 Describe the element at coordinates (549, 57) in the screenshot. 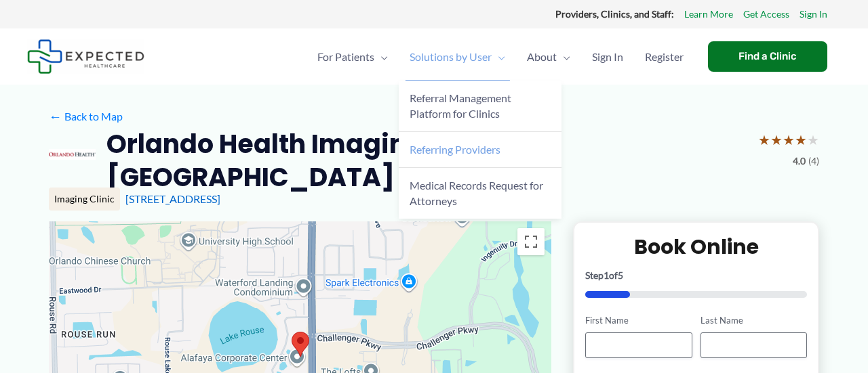

I see `a: AboutMenu Toggle` at that location.